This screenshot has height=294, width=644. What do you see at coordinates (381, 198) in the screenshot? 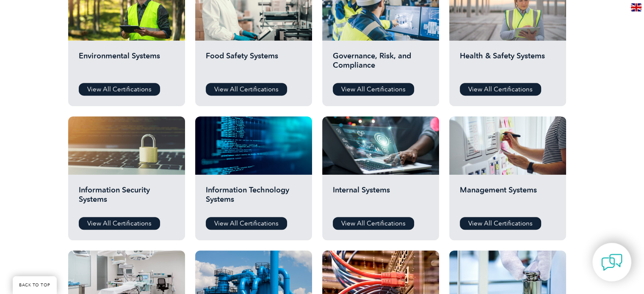
I see `h2: Internal Systems` at bounding box center [381, 198].